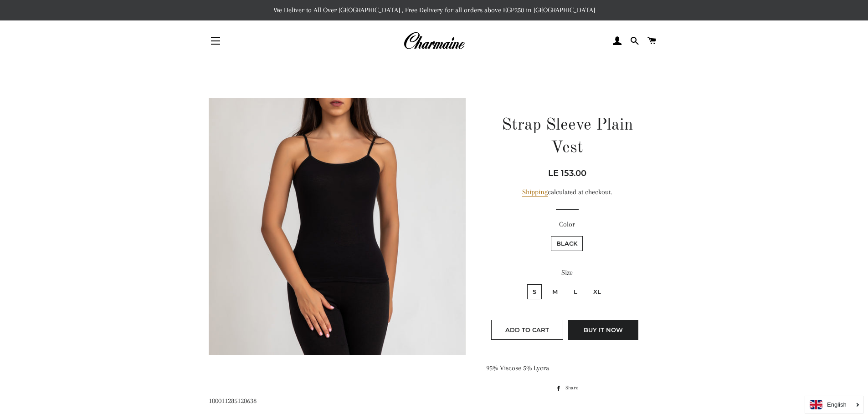 Image resolution: width=868 pixels, height=418 pixels. Describe the element at coordinates (597, 292) in the screenshot. I see `label: XL` at that location.